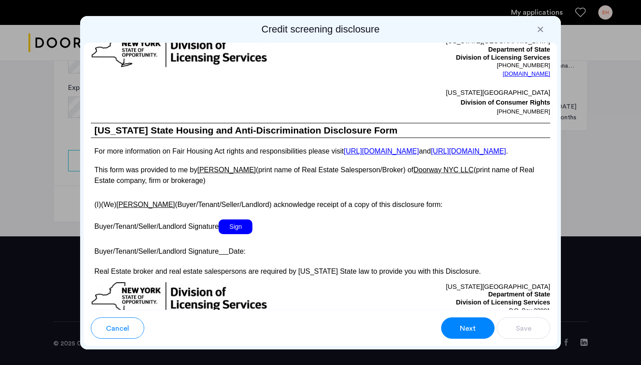 The height and width of the screenshot is (365, 641). Describe the element at coordinates (235, 227) in the screenshot. I see `span: Sign` at that location.